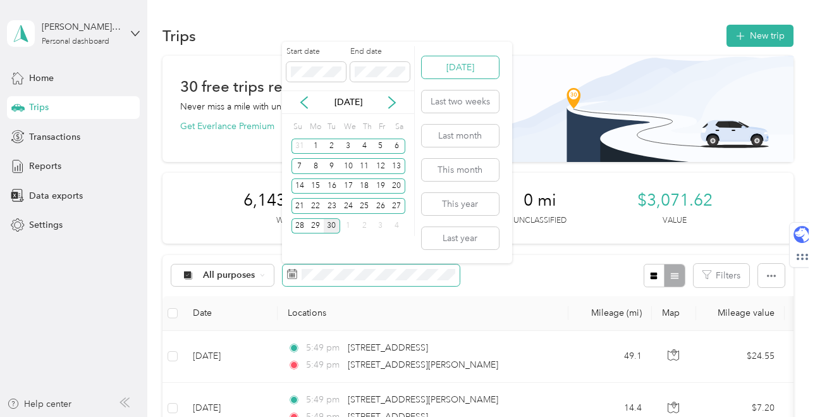 The width and height of the screenshot is (815, 417). I want to click on div: 6, so click(397, 146).